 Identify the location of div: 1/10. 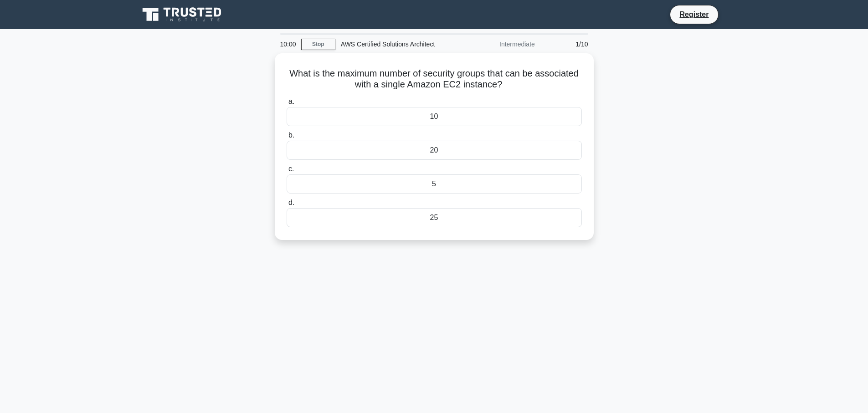
(567, 45).